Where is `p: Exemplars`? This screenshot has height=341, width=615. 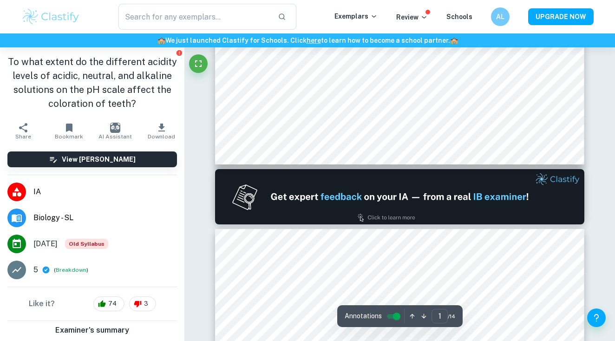 p: Exemplars is located at coordinates (356, 16).